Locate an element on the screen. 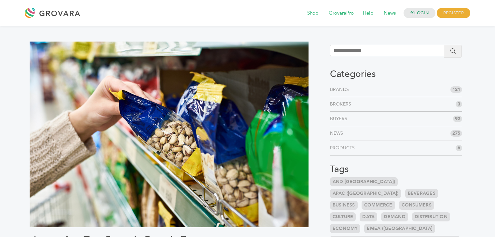 The height and width of the screenshot is (237, 495). span: 3 is located at coordinates (459, 104).